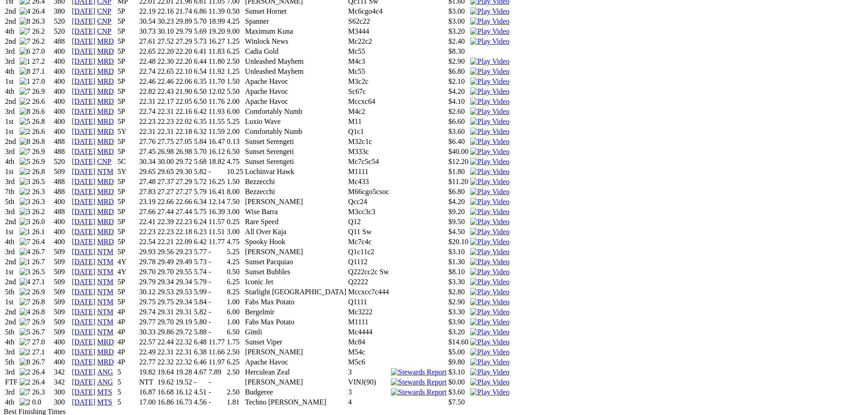  I want to click on td: $2.90, so click(458, 62).